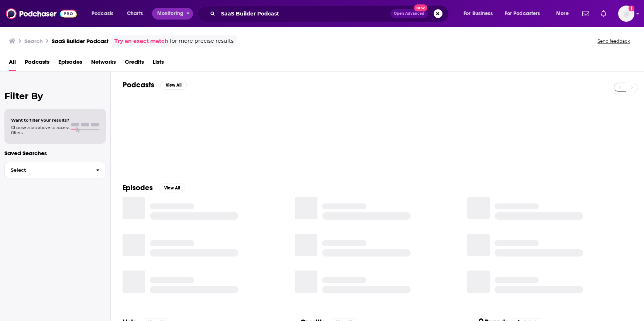 The image size is (644, 321). I want to click on a: Credits, so click(135, 63).